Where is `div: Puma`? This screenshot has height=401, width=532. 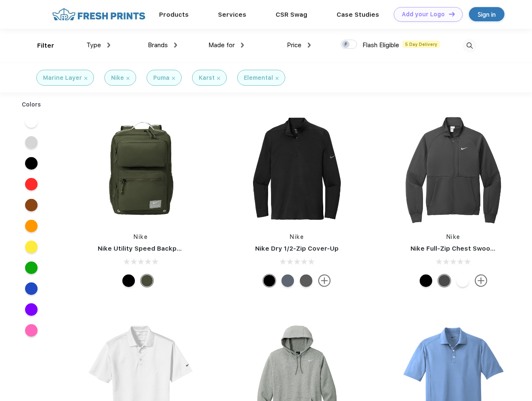
div: Puma is located at coordinates (161, 78).